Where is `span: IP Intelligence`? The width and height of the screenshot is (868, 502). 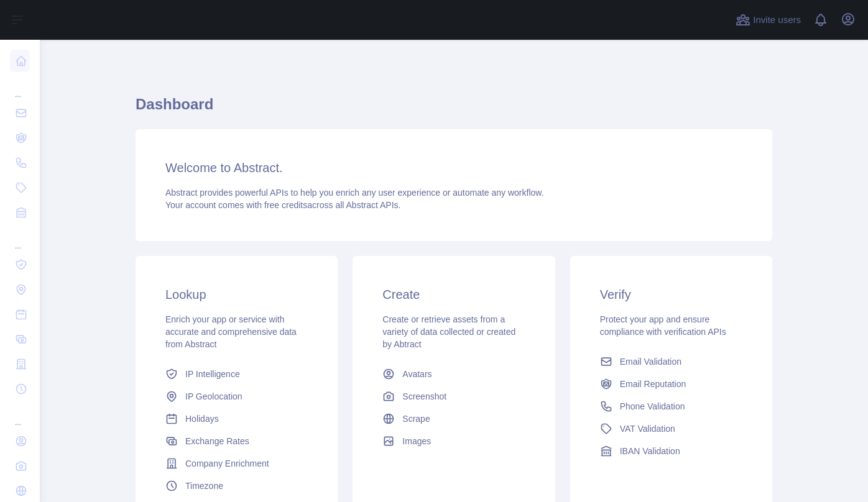
span: IP Intelligence is located at coordinates (213, 374).